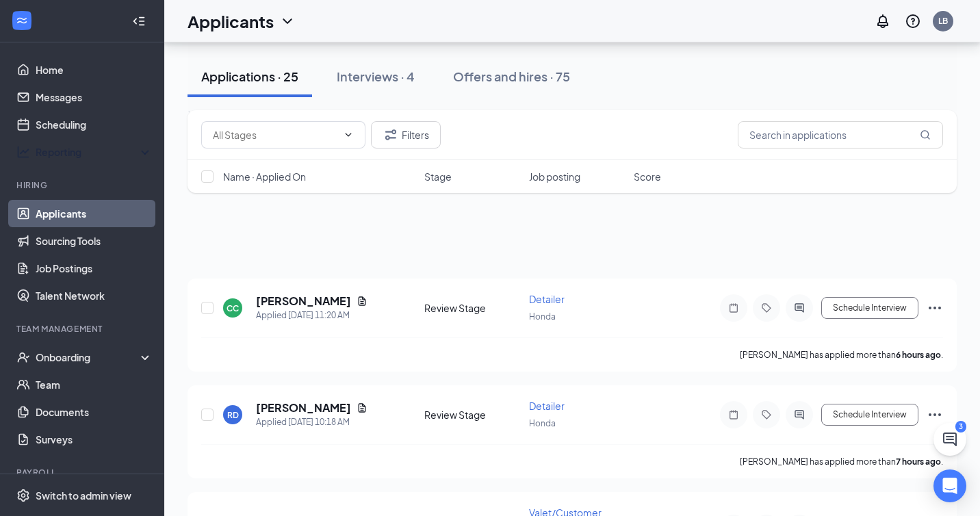 The image size is (980, 516). Describe the element at coordinates (83, 472) in the screenshot. I see `div: Payroll` at that location.